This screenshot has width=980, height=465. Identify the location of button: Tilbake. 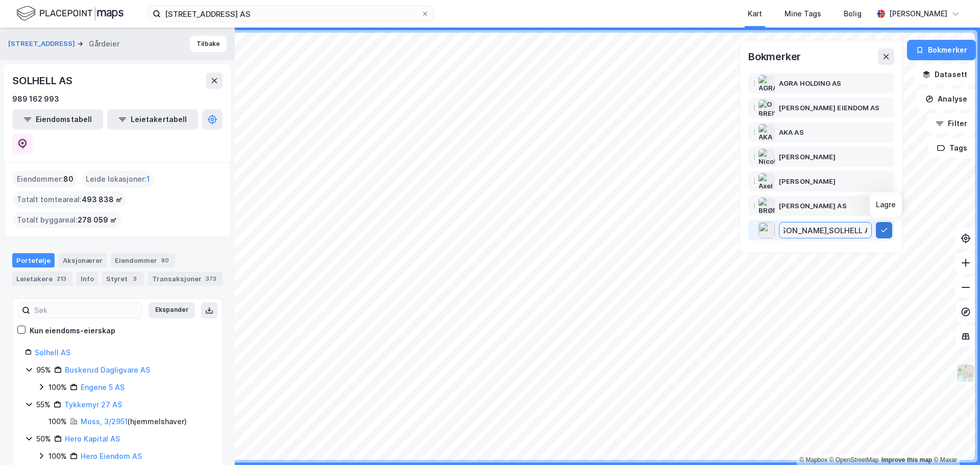
(209, 44).